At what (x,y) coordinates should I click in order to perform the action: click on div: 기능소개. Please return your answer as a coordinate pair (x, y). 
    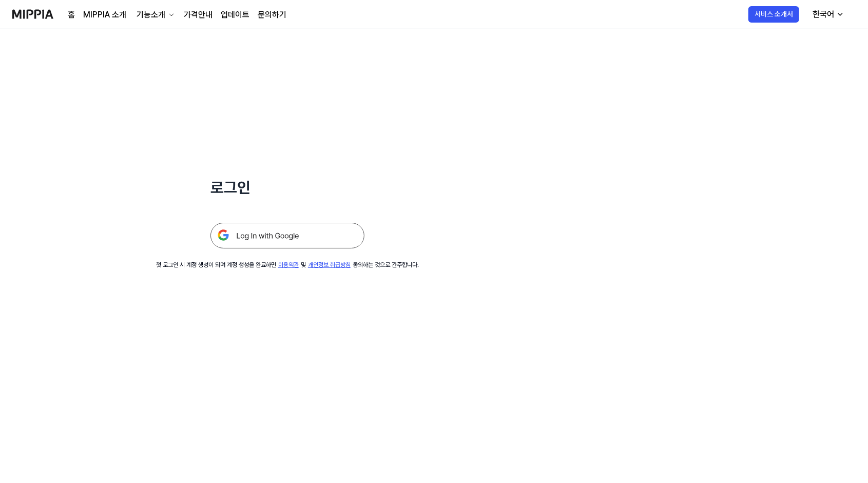
    Looking at the image, I should click on (151, 15).